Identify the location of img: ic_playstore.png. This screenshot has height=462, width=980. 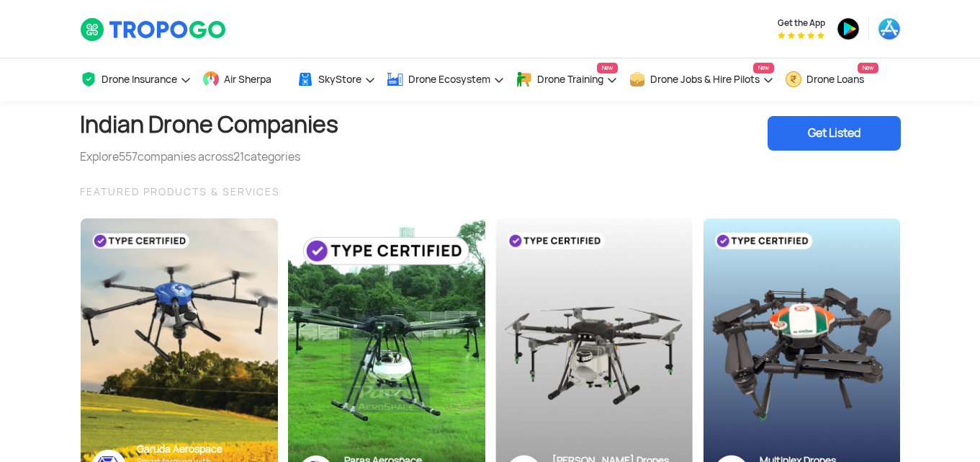
(848, 29).